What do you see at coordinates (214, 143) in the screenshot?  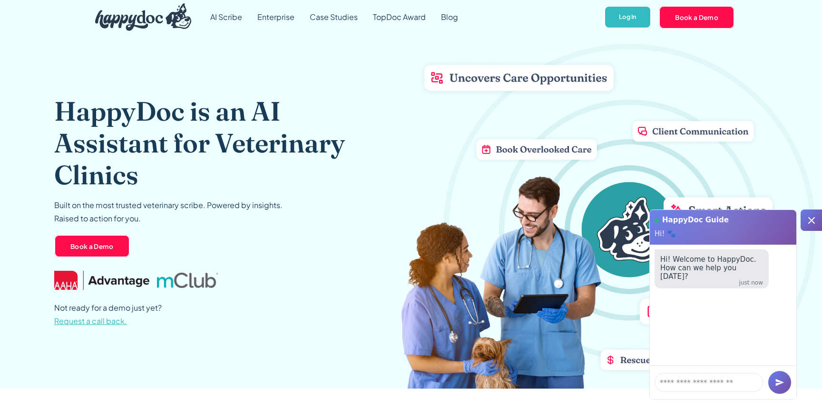 I see `h1: HappyDoc is an AI Assistant for Veterinary Clinics` at bounding box center [214, 143].